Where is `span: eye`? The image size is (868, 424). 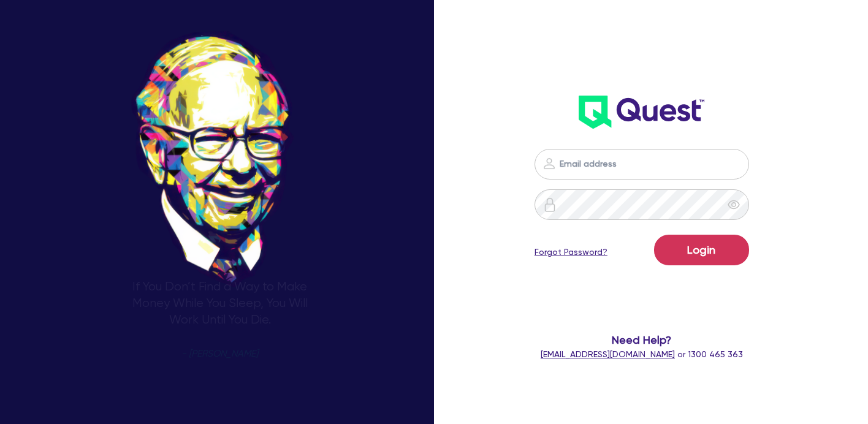 span: eye is located at coordinates (734, 205).